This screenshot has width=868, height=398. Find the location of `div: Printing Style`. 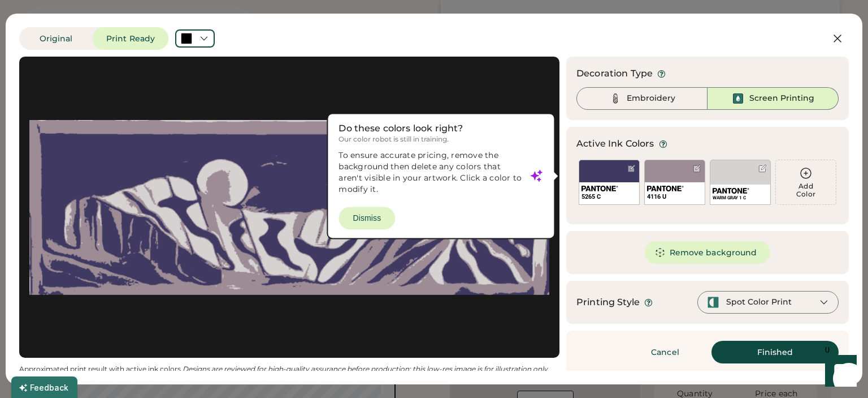

div: Printing Style is located at coordinates (608, 302).